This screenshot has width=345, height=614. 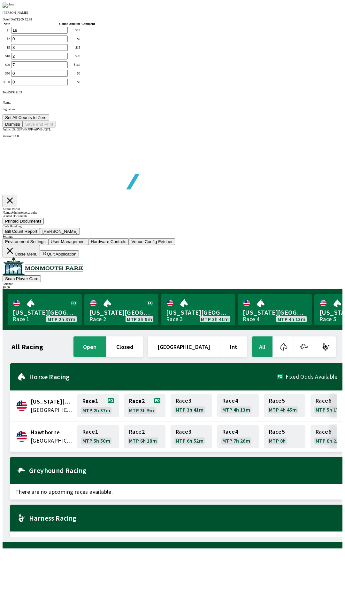 I want to click on button: Scan Player Card, so click(x=22, y=278).